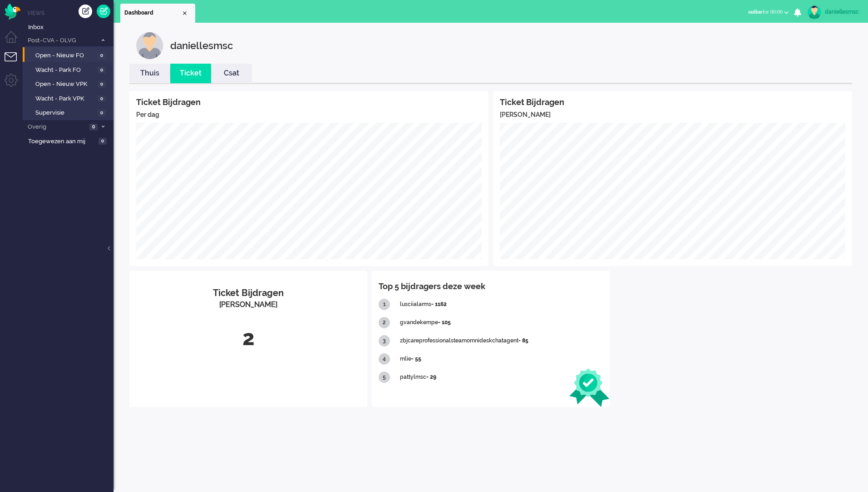  Describe the element at coordinates (65, 55) in the screenshot. I see `span: Open - Nieuw FO` at that location.